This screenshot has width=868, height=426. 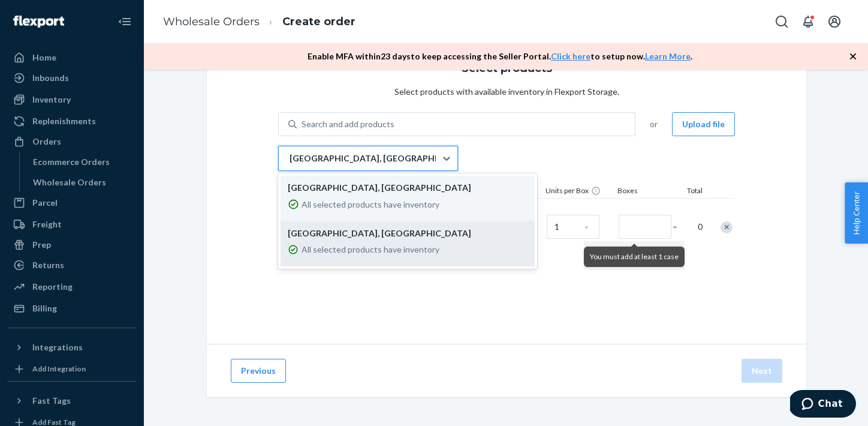 I want to click on input: Case Quantity, so click(x=573, y=227).